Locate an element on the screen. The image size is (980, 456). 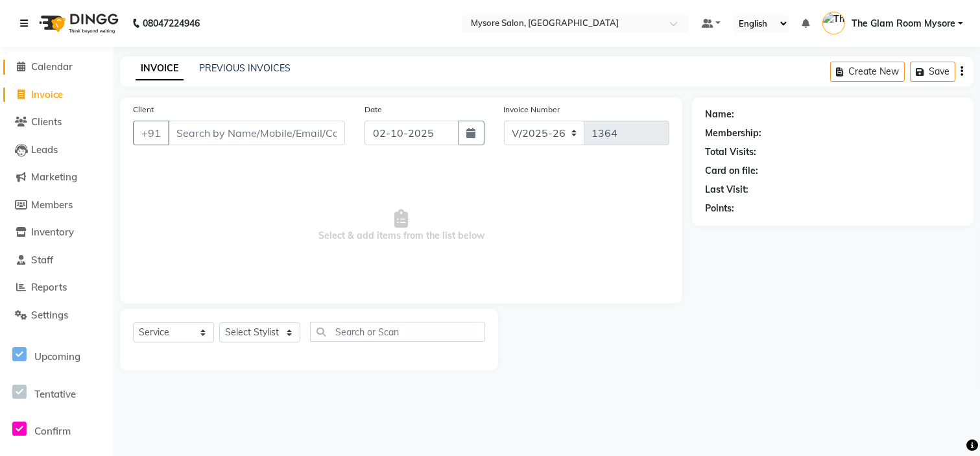
a: Calendar is located at coordinates (56, 66).